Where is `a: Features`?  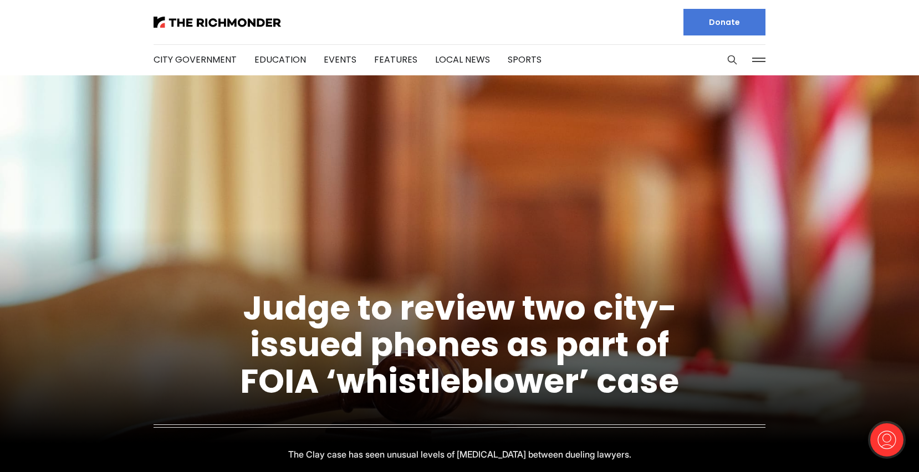
a: Features is located at coordinates (396, 59).